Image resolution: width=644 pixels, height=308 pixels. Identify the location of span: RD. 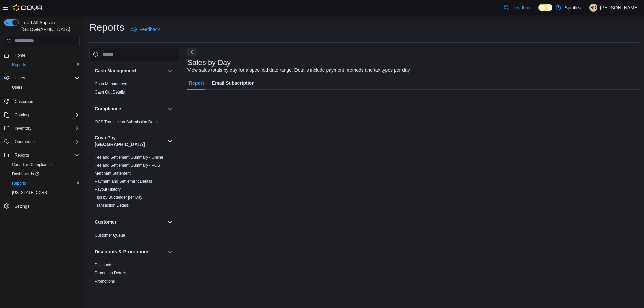
(593, 7).